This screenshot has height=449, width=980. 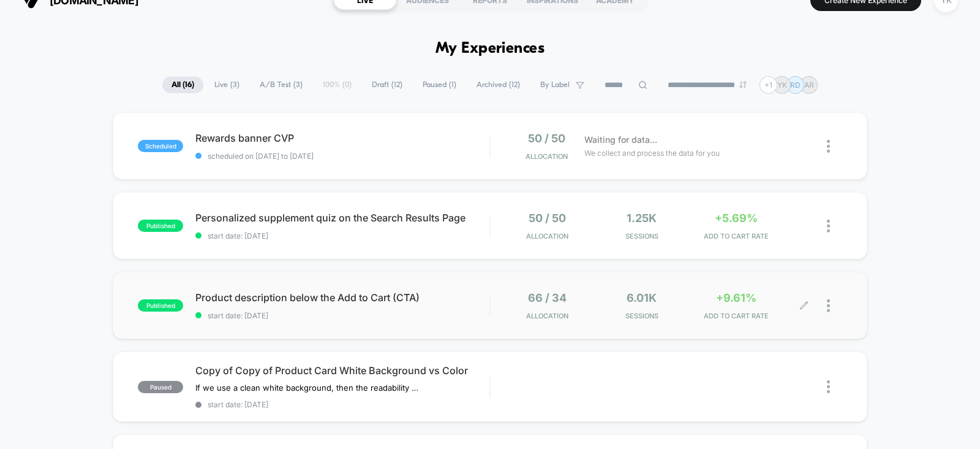 What do you see at coordinates (342, 218) in the screenshot?
I see `span: Personalized supplement quiz on the Search Results Page` at bounding box center [342, 218].